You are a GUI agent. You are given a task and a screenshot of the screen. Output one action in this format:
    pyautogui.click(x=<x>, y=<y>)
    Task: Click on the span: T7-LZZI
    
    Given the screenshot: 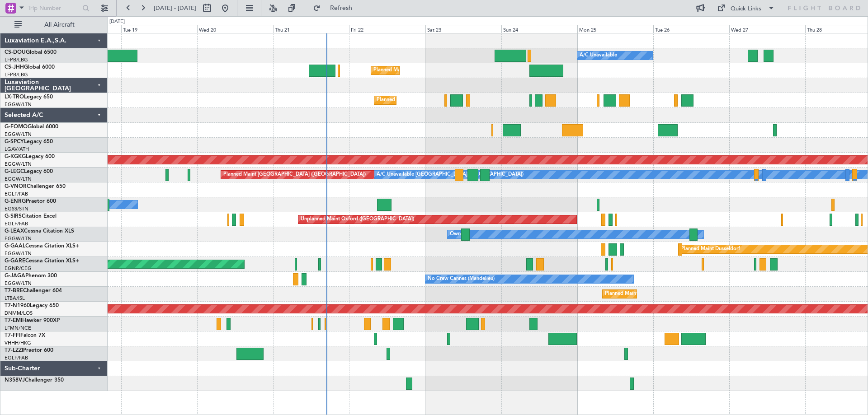 What is the action you would take?
    pyautogui.click(x=14, y=350)
    